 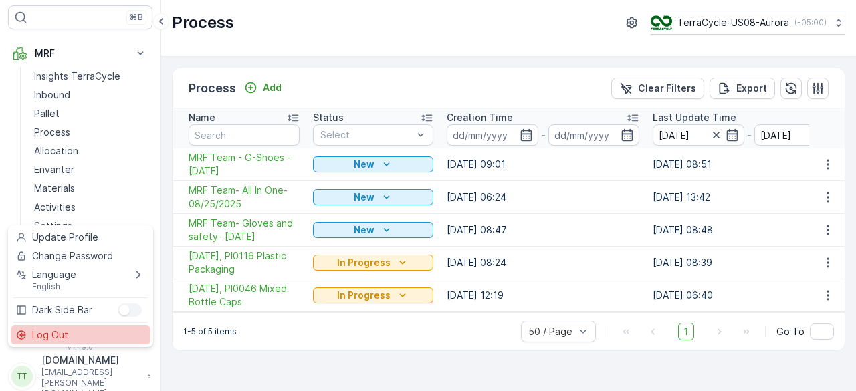 What do you see at coordinates (80, 347) in the screenshot?
I see `span: v 1.49.0` at bounding box center [80, 347].